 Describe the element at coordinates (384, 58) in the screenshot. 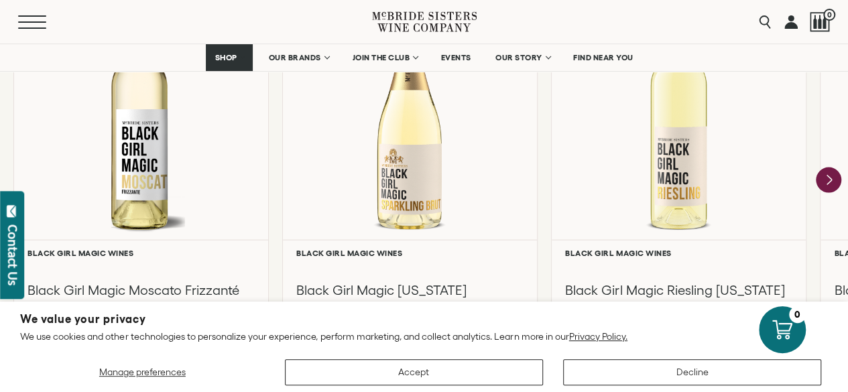

I see `a: JOIN THE CLUB` at that location.